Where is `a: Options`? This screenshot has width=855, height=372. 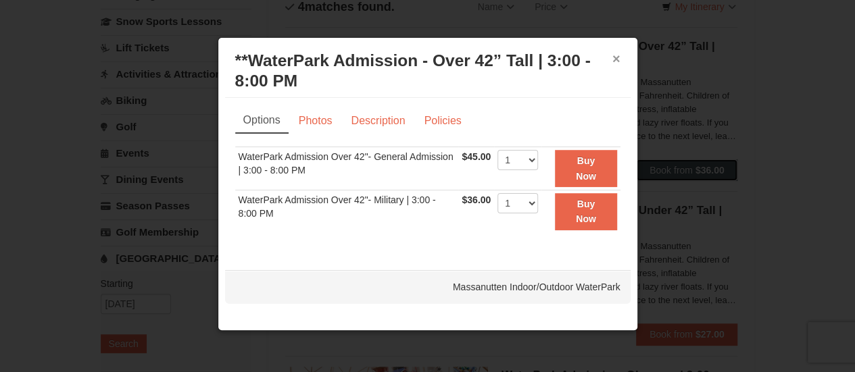
a: Options is located at coordinates (261, 121).